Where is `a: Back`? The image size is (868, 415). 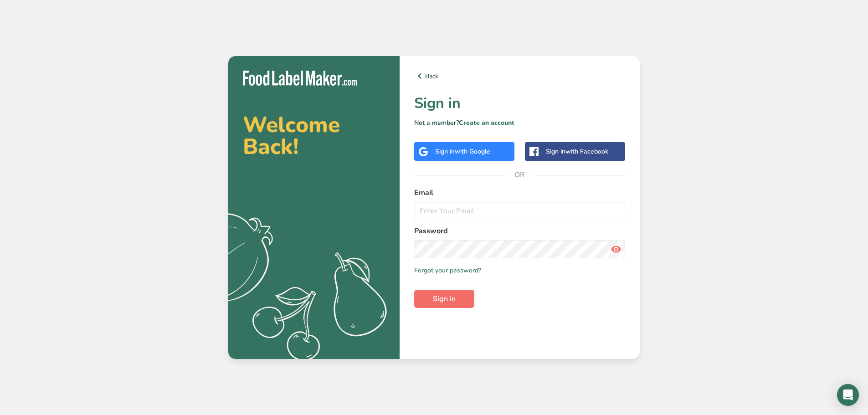 a: Back is located at coordinates (520, 76).